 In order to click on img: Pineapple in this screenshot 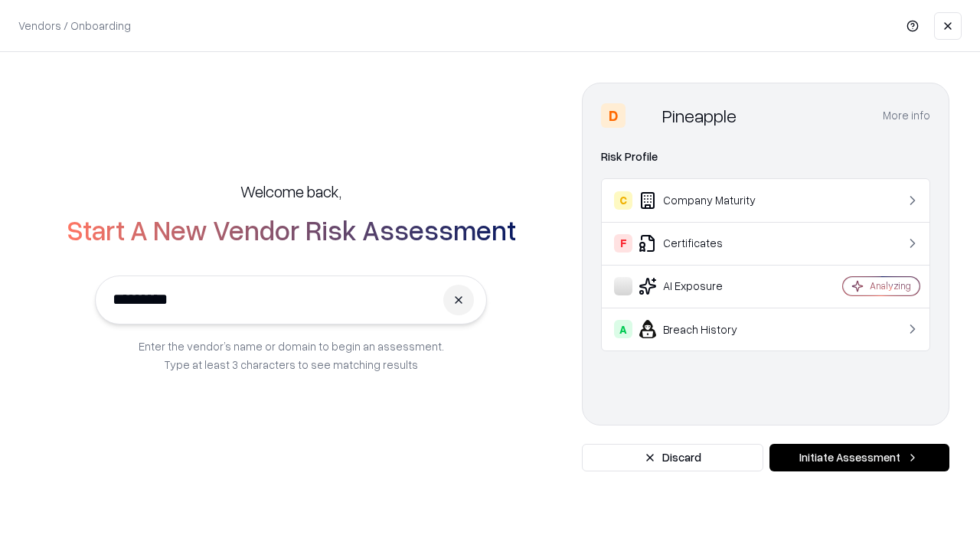, I will do `click(644, 115)`.